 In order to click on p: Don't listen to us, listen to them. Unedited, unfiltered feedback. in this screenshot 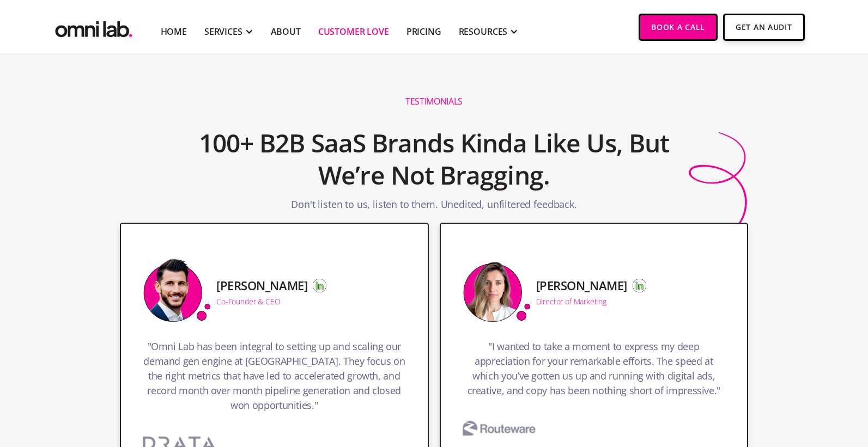, I will do `click(433, 207)`.